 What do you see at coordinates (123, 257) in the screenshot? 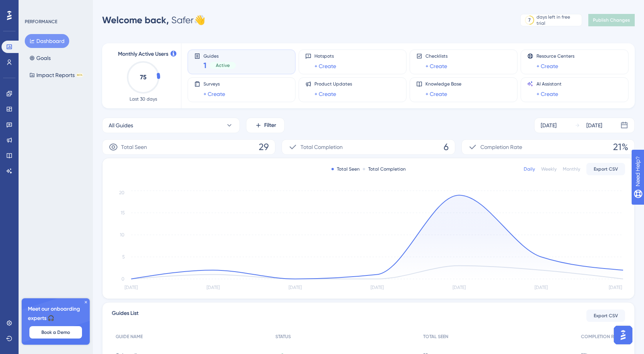
I see `tspan: 5` at bounding box center [123, 257].